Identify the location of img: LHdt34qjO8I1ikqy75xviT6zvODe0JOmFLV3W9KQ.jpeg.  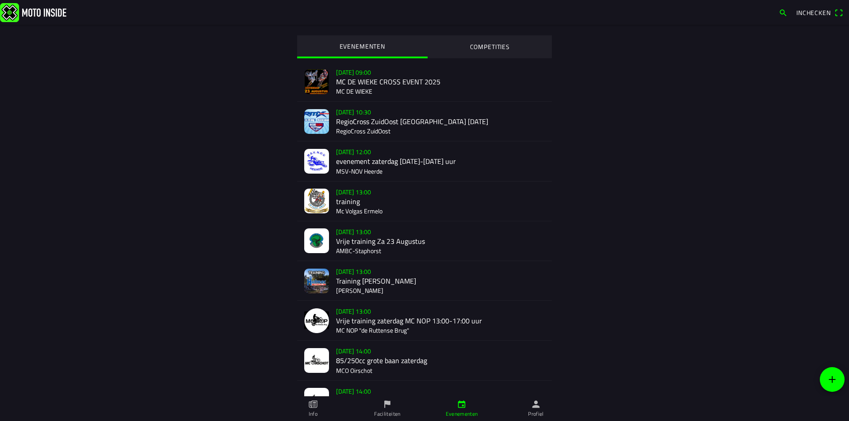
(317, 241).